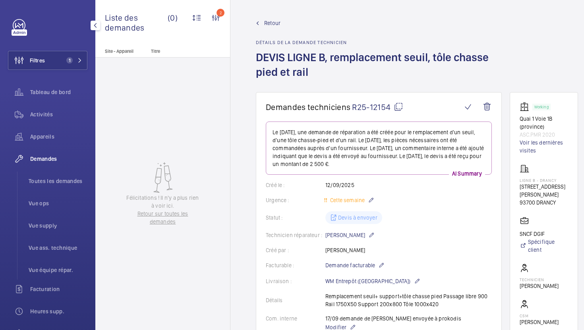  I want to click on p: LIGNE B - DRANCY, so click(544, 180).